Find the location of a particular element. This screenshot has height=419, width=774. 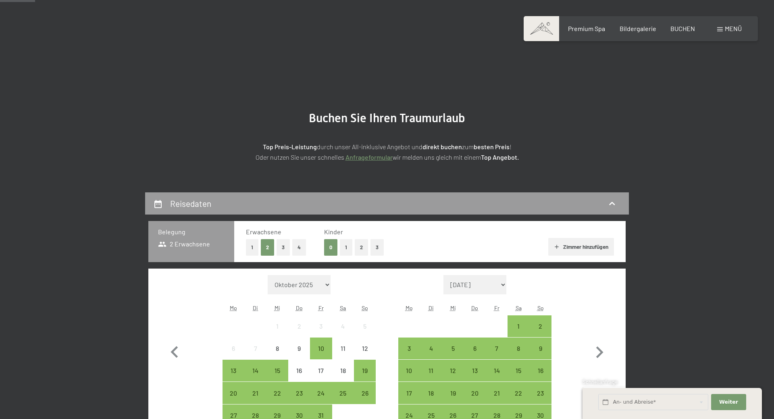

div: Fri Oct 24 2025 is located at coordinates (321, 392).